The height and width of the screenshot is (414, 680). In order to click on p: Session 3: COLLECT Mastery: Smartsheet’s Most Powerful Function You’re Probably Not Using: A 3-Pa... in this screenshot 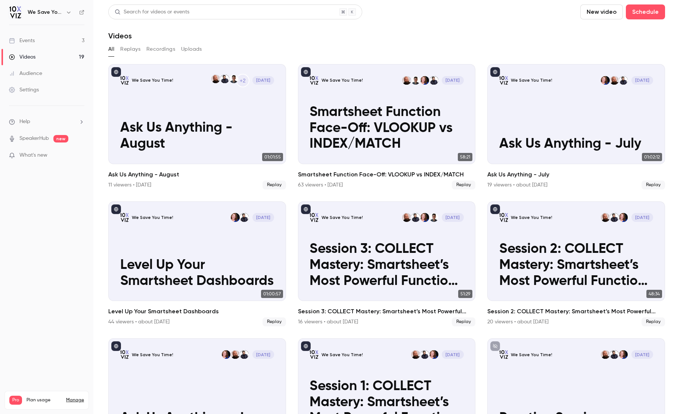, I will do `click(386, 265)`.